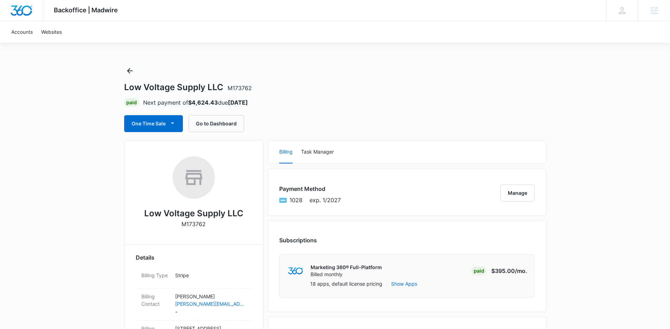  Describe the element at coordinates (216, 124) in the screenshot. I see `a: Go to Dashboard` at that location.